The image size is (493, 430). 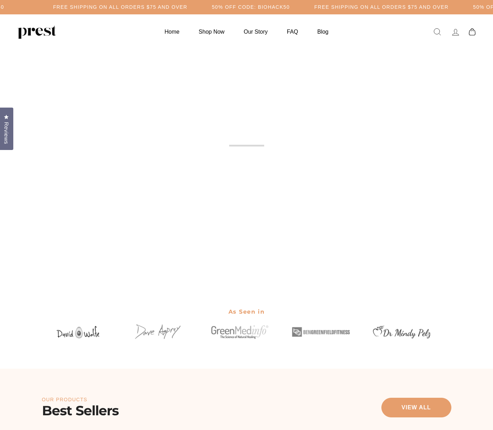 What do you see at coordinates (37, 32) in the screenshot?
I see `img: PREST ORGANICS` at bounding box center [37, 32].